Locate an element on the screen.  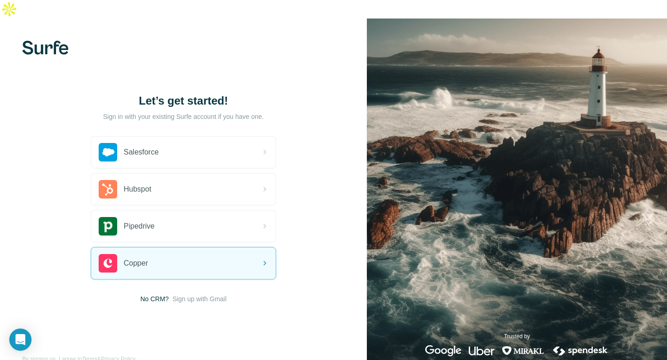
span: Salesforce is located at coordinates (141, 152).